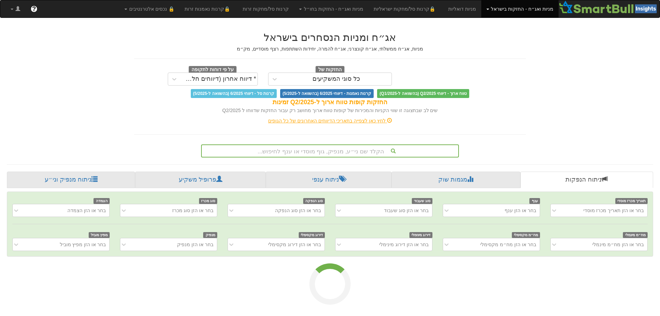 The width and height of the screenshot is (660, 316). What do you see at coordinates (71, 180) in the screenshot?
I see `a: ניתוח מנפיק וני״ע` at bounding box center [71, 180].